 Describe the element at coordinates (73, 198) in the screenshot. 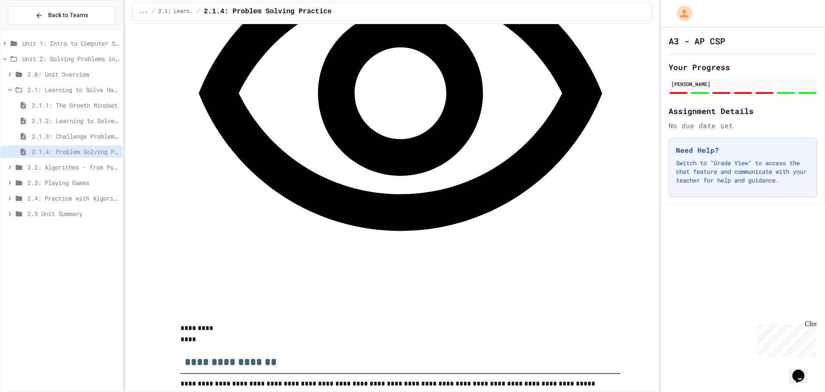

I see `span: 2.4: Practice with Algorithms` at that location.